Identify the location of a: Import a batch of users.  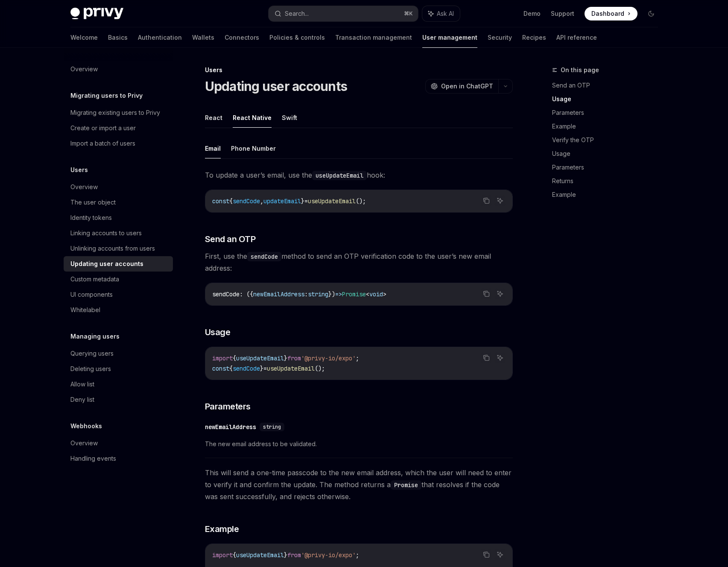
(118, 144).